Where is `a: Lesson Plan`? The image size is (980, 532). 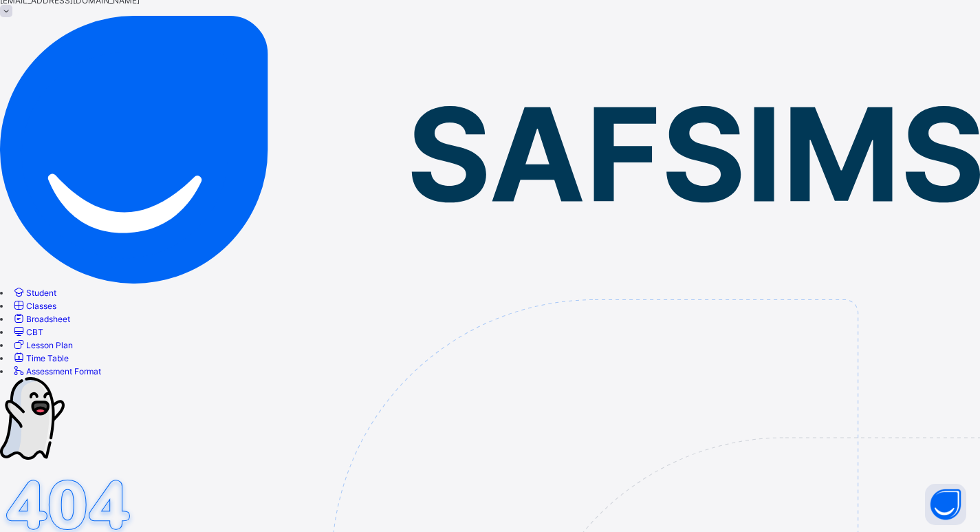
a: Lesson Plan is located at coordinates (42, 345).